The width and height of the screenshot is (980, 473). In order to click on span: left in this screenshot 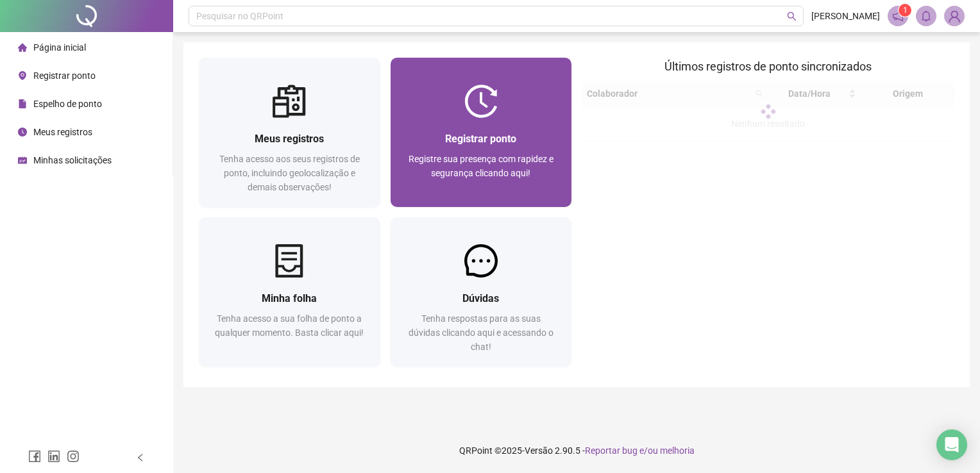, I will do `click(140, 458)`.